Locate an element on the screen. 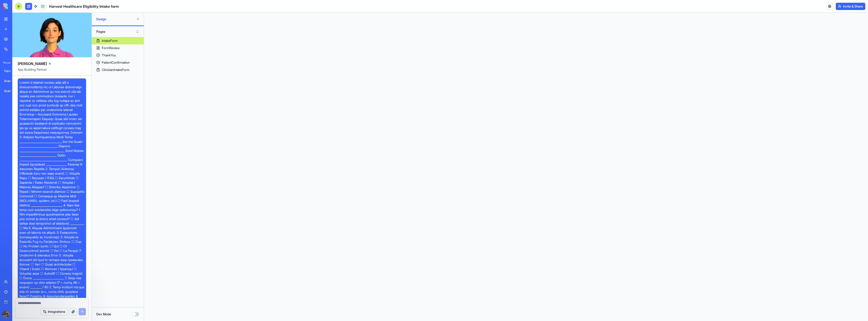  a: Harvest Health Financial Forecasting is located at coordinates (10, 71).